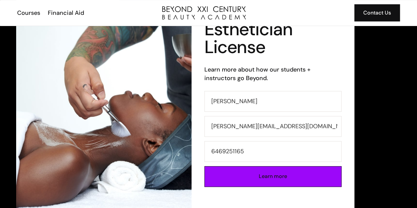  I want to click on h6: Learn more about how our students + instructors go Beyond., so click(273, 74).